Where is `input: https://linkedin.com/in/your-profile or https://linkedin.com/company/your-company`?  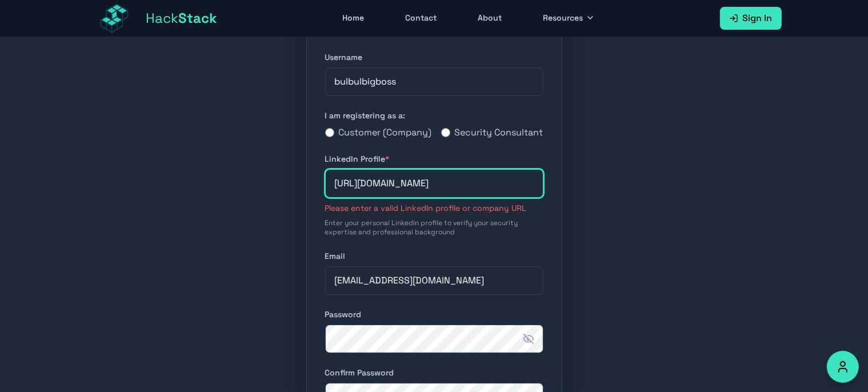 input: https://linkedin.com/in/your-profile or https://linkedin.com/company/your-company is located at coordinates (434, 184).